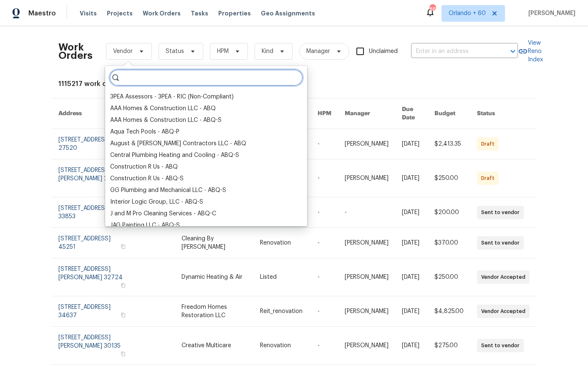 The width and height of the screenshot is (588, 366). I want to click on button: Open, so click(513, 51).